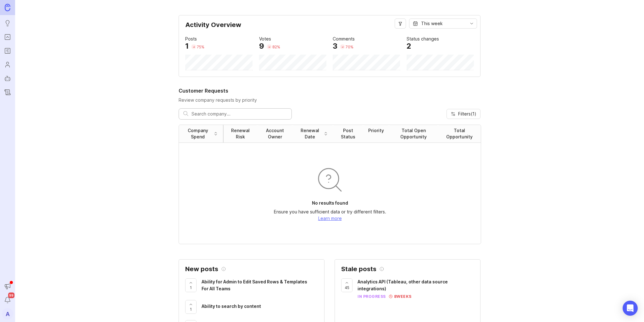 The width and height of the screenshot is (644, 322). What do you see at coordinates (390, 296) in the screenshot?
I see `img: svg+xml;base64,PHN2ZyB3aWR0aD0iMTEiIGhlaWdodD0iMTEiIGZpbGw9Im5vbmUiIHhtbG5zPSJodHRwOi8vd3d3LnczLm...` at bounding box center [390, 296].